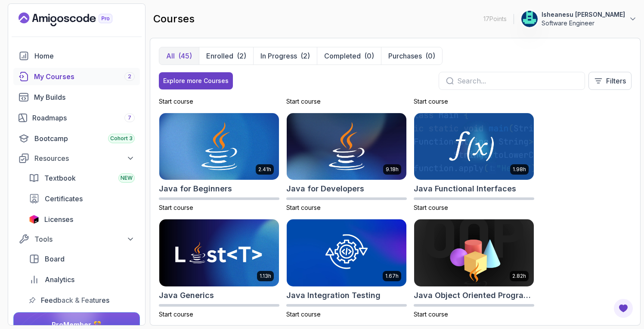  What do you see at coordinates (84, 138) in the screenshot?
I see `div: Bootcamp` at bounding box center [84, 138].